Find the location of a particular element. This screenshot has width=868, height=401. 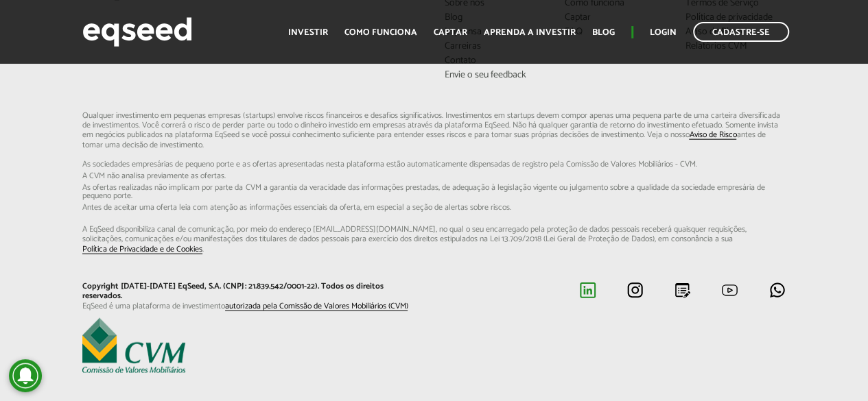

img: youtube.svg is located at coordinates (729, 290).